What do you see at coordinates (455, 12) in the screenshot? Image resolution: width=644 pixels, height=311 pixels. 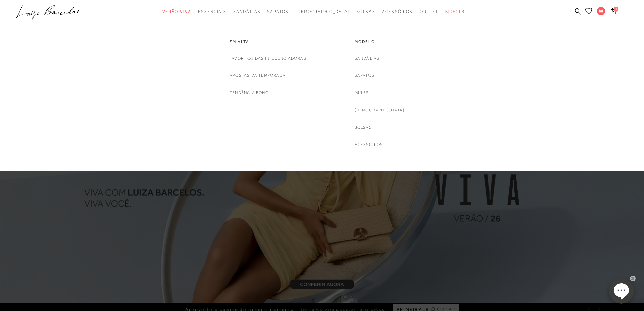 I see `span: BLOG LB` at bounding box center [455, 12].